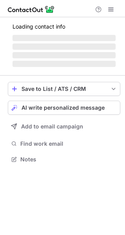  I want to click on img: ContactOut v5.3.10, so click(31, 9).